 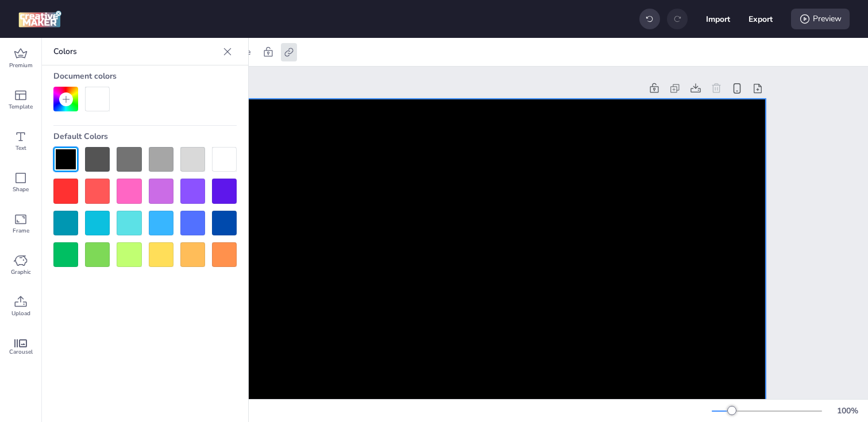 I want to click on div: 100 %, so click(x=848, y=410).